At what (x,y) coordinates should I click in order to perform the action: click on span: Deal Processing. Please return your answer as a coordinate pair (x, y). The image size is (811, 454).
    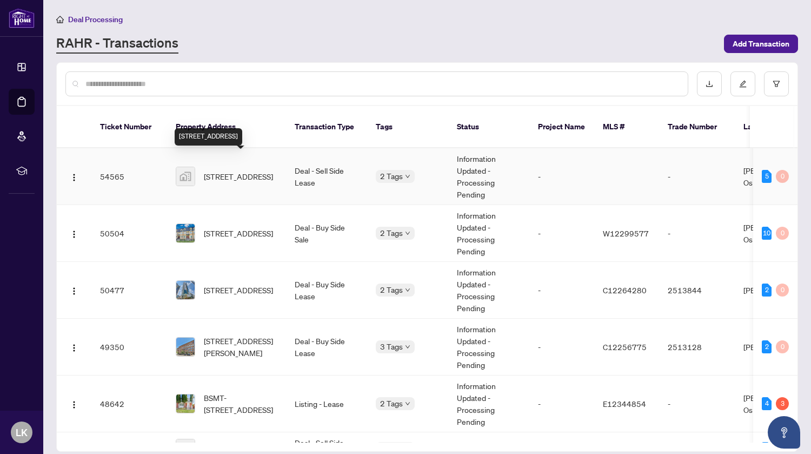
    Looking at the image, I should click on (95, 19).